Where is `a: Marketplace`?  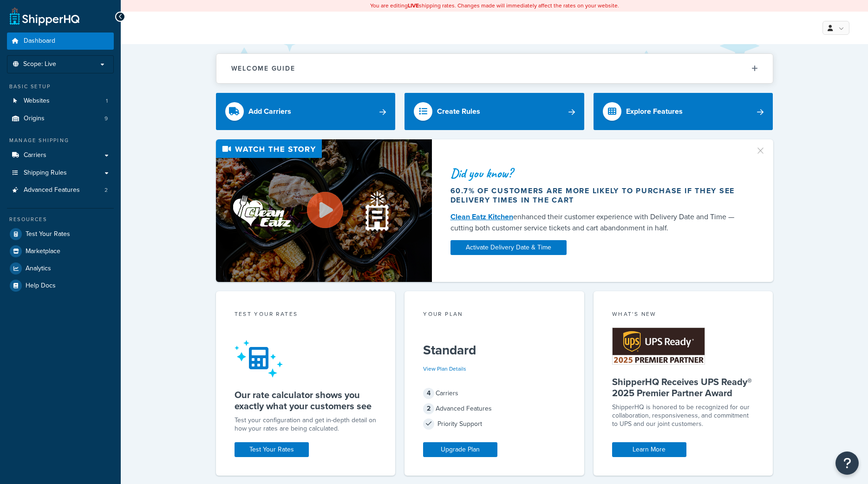
a: Marketplace is located at coordinates (60, 252).